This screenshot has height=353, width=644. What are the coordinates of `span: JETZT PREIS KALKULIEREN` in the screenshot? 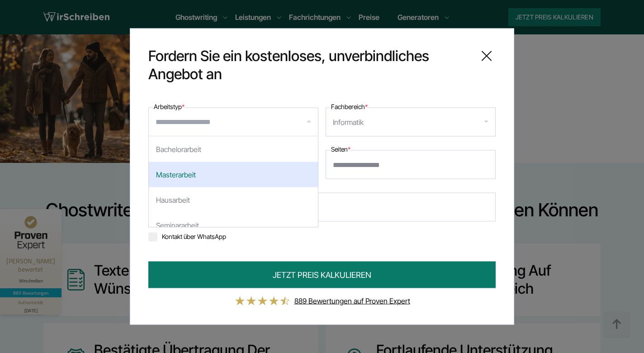 It's located at (322, 275).